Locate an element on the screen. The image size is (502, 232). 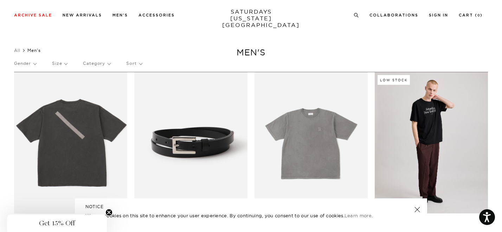
a: Sign In is located at coordinates (438, 15).